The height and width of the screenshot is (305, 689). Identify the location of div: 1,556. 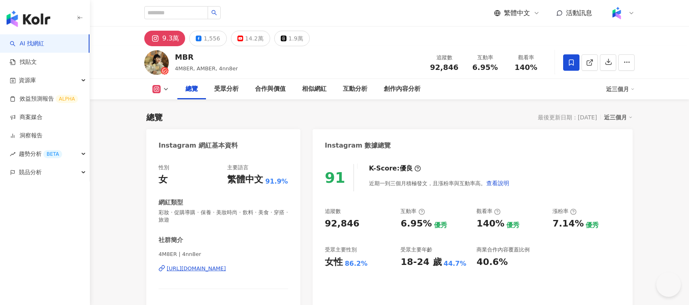
(212, 38).